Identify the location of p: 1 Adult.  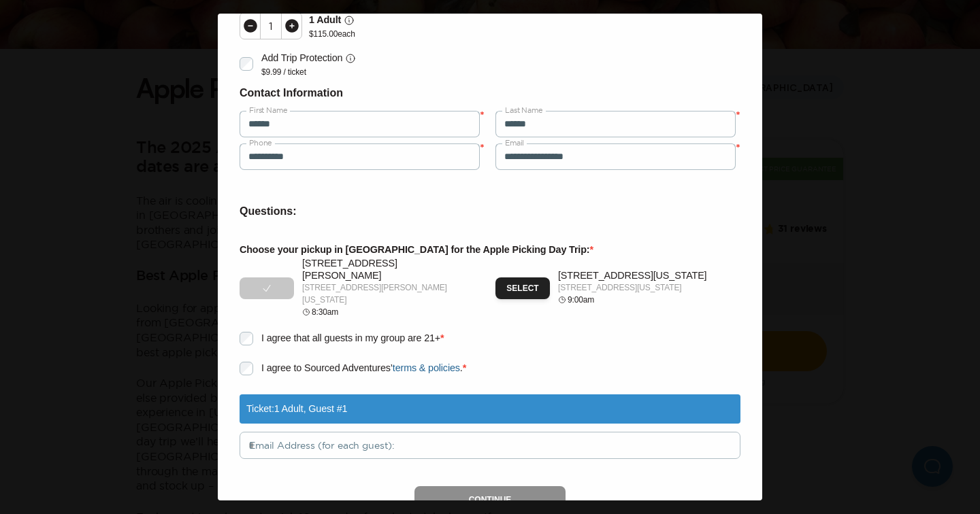
(325, 19).